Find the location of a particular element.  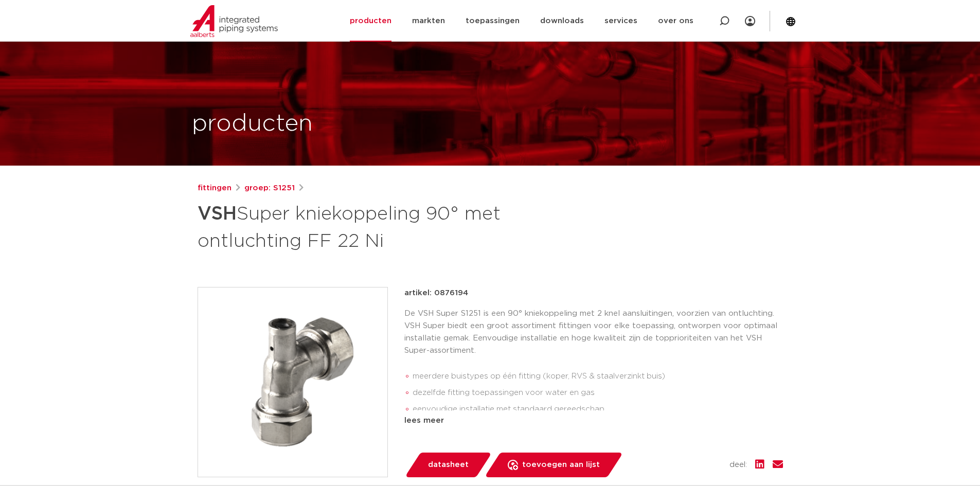

h1: Super kniekoppeling 90° met ontluchting FF 22 Ni is located at coordinates (390, 226).